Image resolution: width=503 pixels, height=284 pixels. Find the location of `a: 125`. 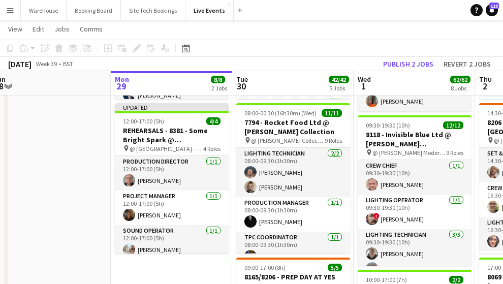

a: 125 is located at coordinates (492, 10).